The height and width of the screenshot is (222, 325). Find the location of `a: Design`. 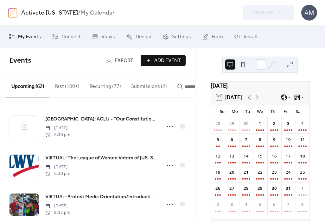

a: Design is located at coordinates (139, 37).